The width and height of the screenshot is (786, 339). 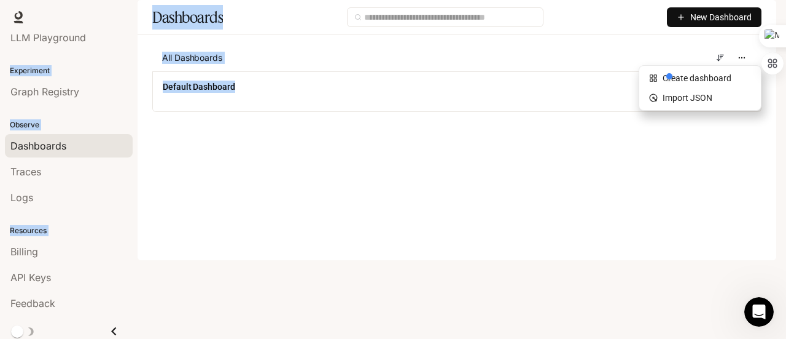 What do you see at coordinates (700, 98) in the screenshot?
I see `div: Import JSON` at bounding box center [700, 98].